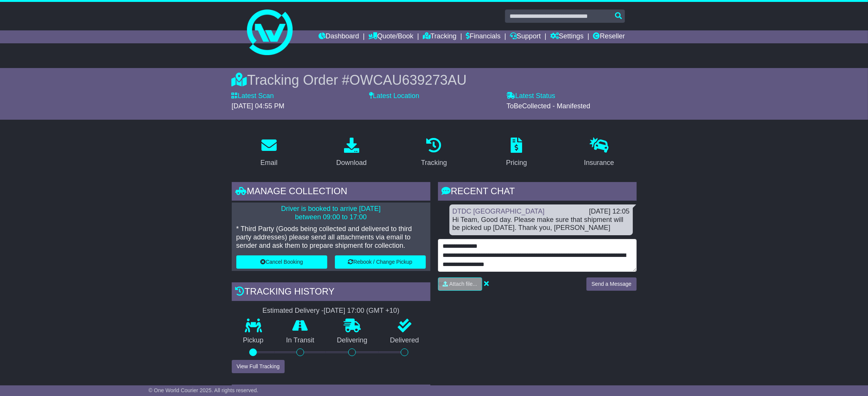  Describe the element at coordinates (353, 341) in the screenshot. I see `p: Delivering` at that location.